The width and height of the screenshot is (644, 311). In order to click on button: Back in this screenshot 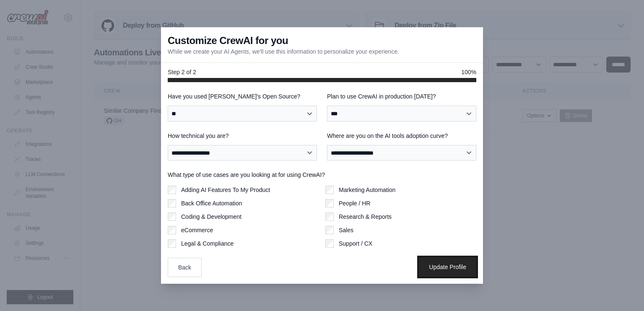, I will do `click(184, 267)`.